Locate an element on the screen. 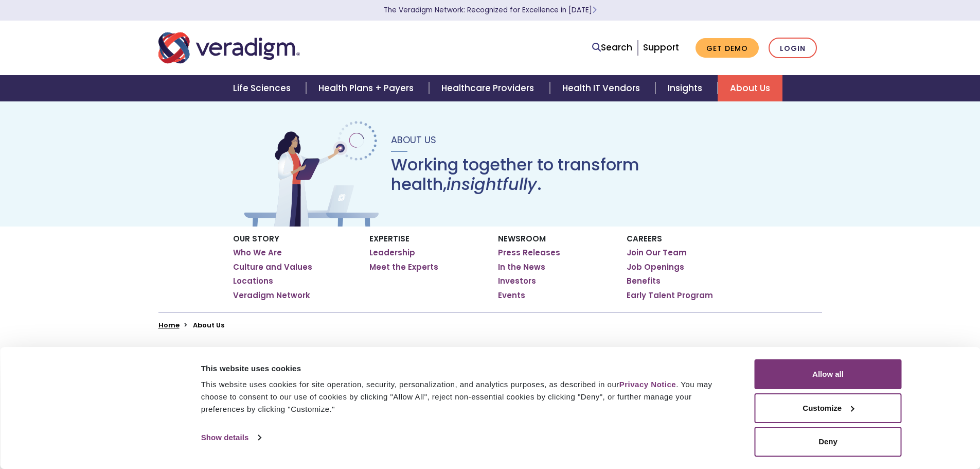 The image size is (980, 469). a: Leadership is located at coordinates (392, 253).